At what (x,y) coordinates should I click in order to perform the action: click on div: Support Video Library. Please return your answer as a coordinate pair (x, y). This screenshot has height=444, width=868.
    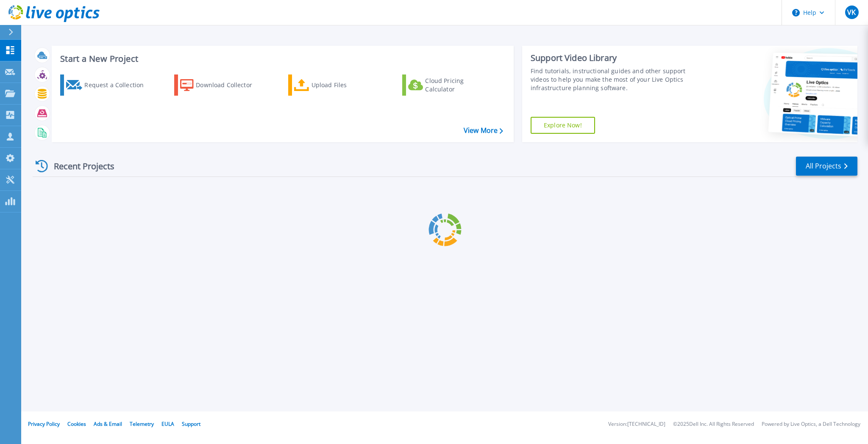
    Looking at the image, I should click on (616, 58).